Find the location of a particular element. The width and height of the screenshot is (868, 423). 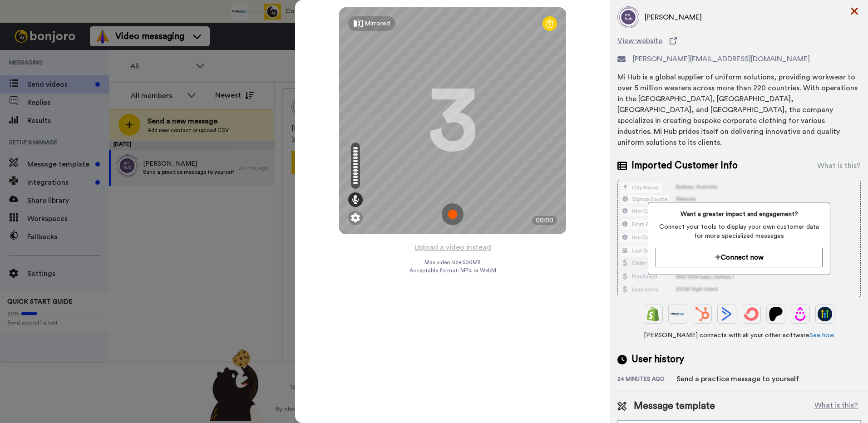

img: ActiveCampaign is located at coordinates (727, 314).